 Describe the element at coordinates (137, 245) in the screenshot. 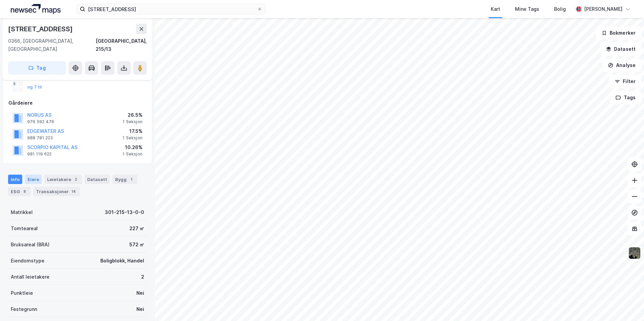

I see `div: 572 ㎡` at that location.